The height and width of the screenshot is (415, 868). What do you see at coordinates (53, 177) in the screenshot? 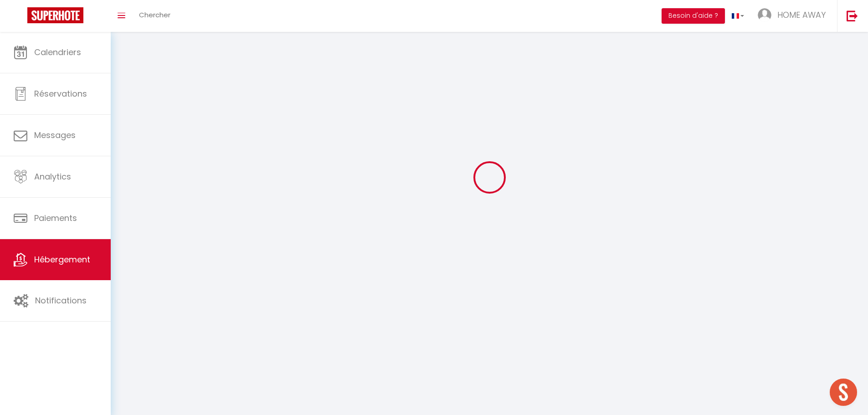
I see `span: Analytics` at bounding box center [53, 177].